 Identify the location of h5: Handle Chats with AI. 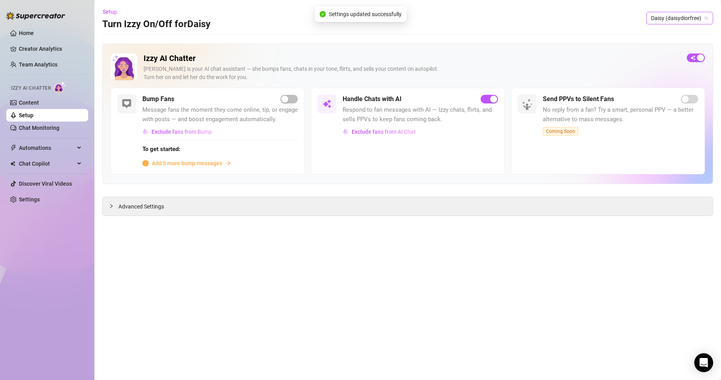
(372, 99).